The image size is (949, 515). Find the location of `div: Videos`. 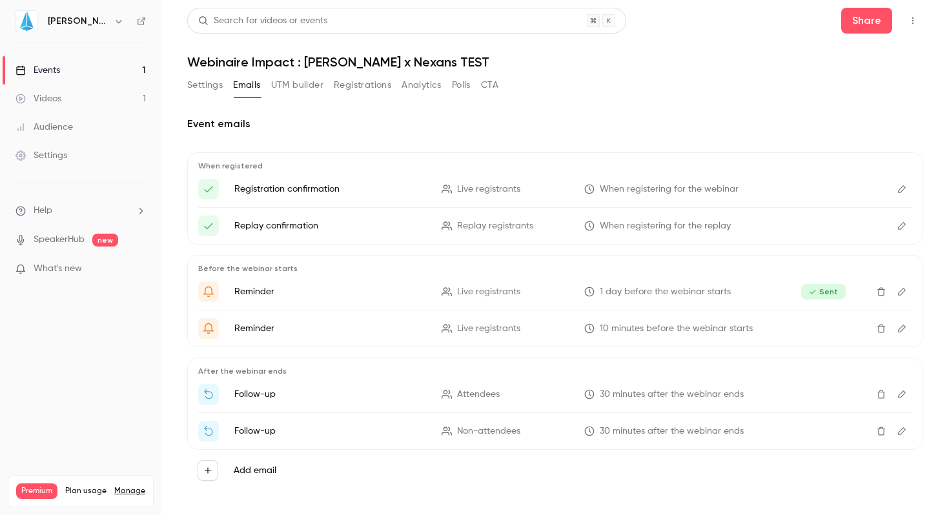

div: Videos is located at coordinates (38, 99).